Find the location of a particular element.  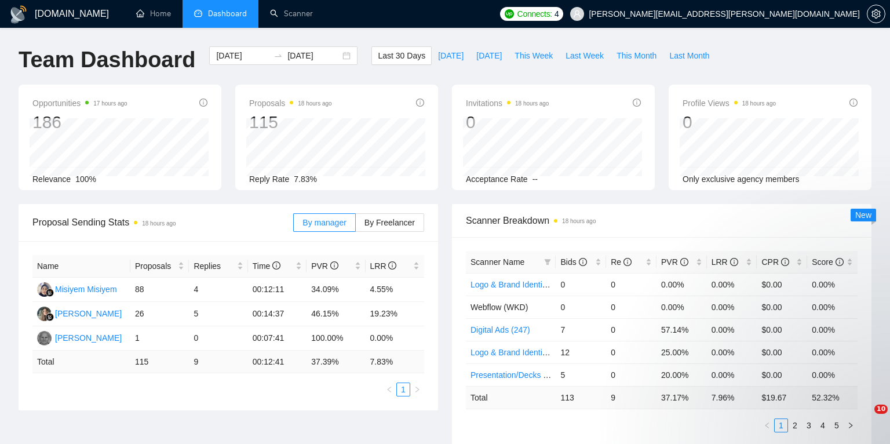

span: Only exclusive agency members is located at coordinates (741, 179).